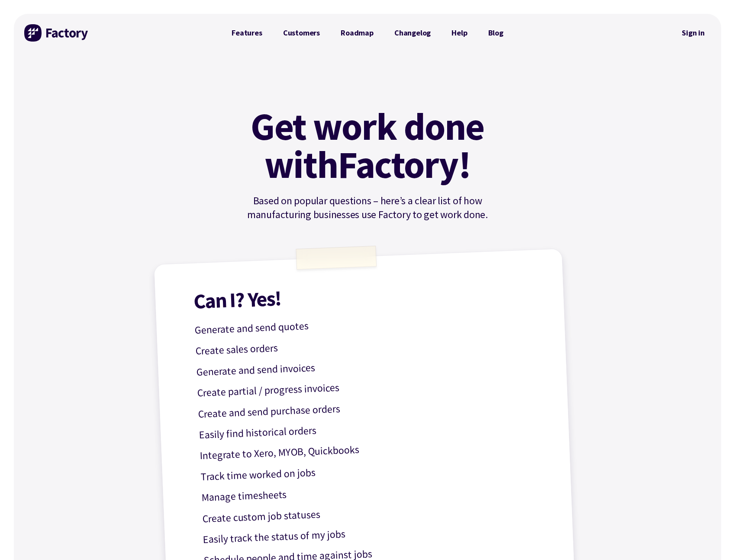 This screenshot has width=735, height=560. Describe the element at coordinates (459, 33) in the screenshot. I see `a: Help` at that location.